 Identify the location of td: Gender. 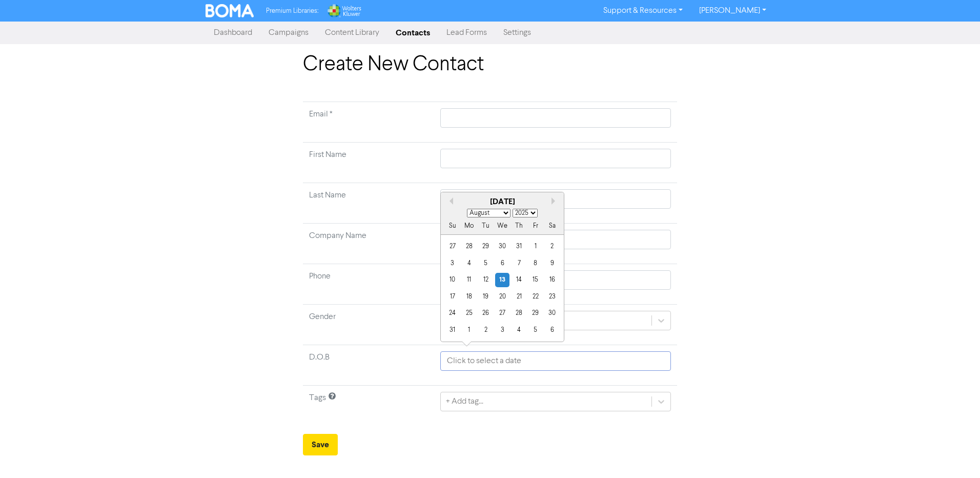
(369, 325).